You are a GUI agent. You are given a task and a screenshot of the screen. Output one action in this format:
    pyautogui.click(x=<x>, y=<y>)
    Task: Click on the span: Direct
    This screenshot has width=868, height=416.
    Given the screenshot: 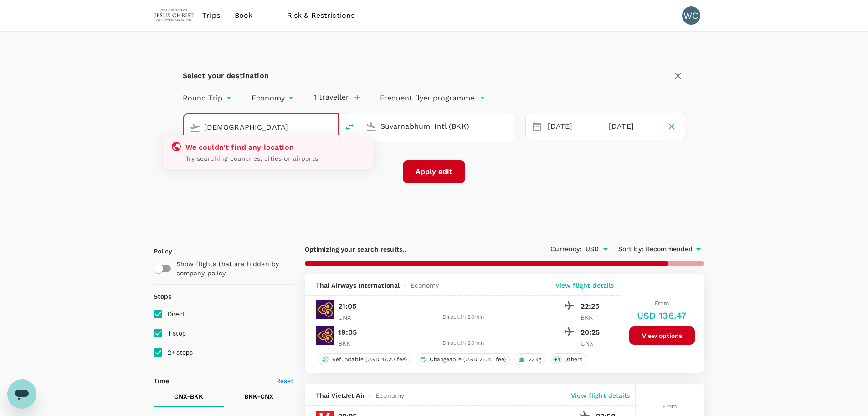 What is the action you would take?
    pyautogui.click(x=176, y=314)
    